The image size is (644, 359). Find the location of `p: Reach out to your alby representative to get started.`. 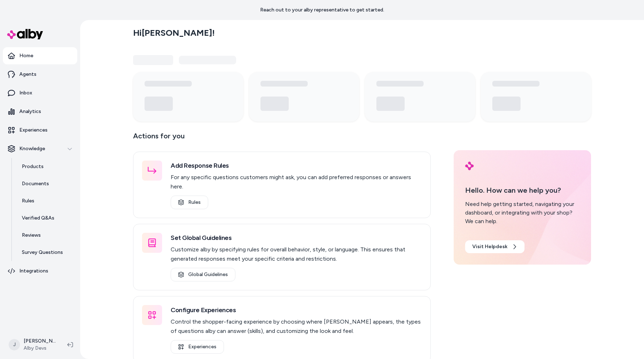

p: Reach out to your alby representative to get started. is located at coordinates (322, 10).